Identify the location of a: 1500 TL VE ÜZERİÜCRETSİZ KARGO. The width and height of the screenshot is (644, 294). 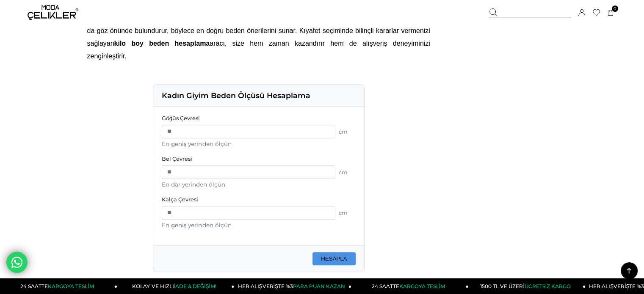
(527, 286).